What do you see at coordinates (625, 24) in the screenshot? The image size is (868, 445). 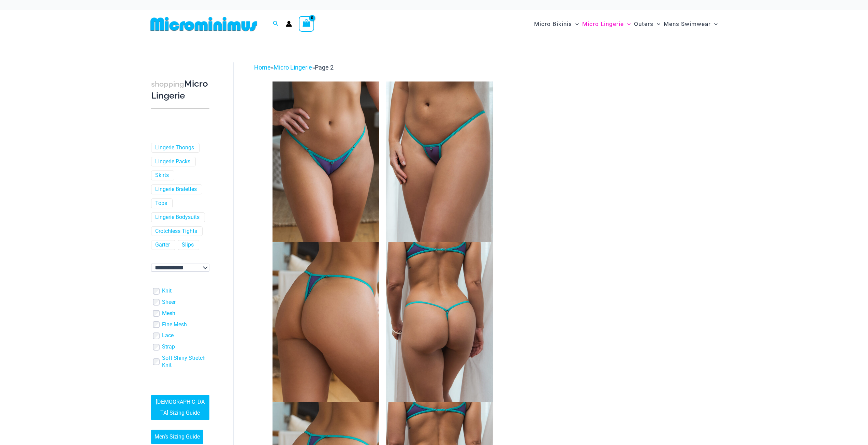 I see `nav: Site Navigation` at bounding box center [625, 24].